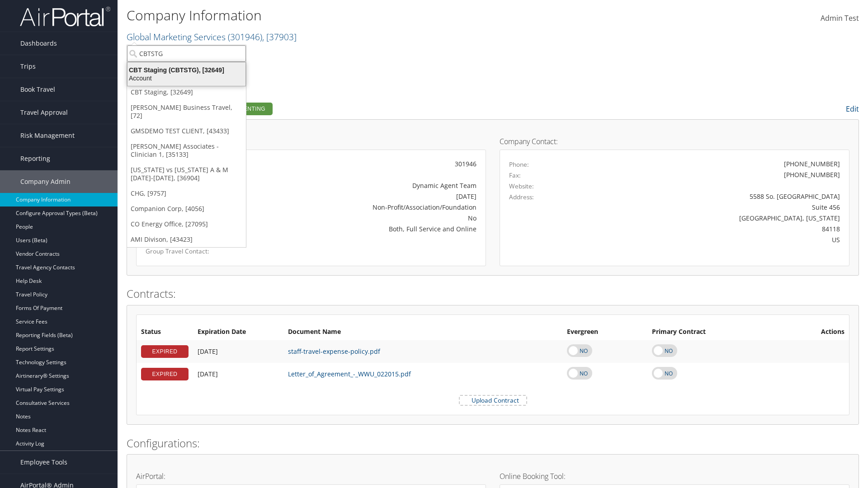 This screenshot has width=868, height=488. Describe the element at coordinates (839, 18) in the screenshot. I see `a: Admin Test` at that location.